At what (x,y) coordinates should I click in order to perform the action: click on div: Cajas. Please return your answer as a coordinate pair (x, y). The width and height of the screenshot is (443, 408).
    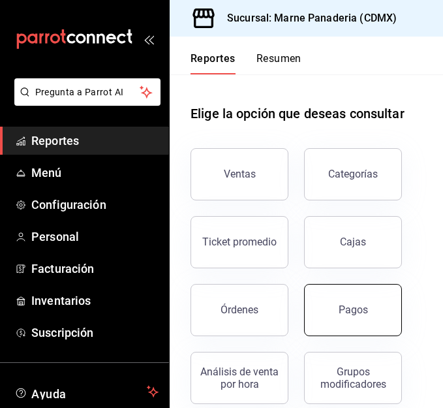
    Looking at the image, I should click on (353, 242).